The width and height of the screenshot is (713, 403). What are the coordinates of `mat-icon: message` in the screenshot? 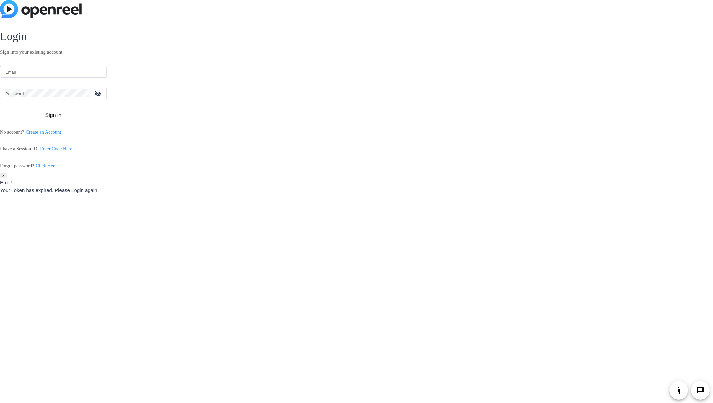 It's located at (700, 390).